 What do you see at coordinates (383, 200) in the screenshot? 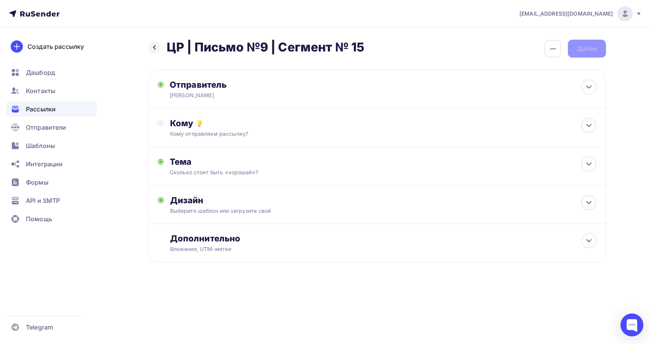
I see `div: Дизайн` at bounding box center [383, 200].